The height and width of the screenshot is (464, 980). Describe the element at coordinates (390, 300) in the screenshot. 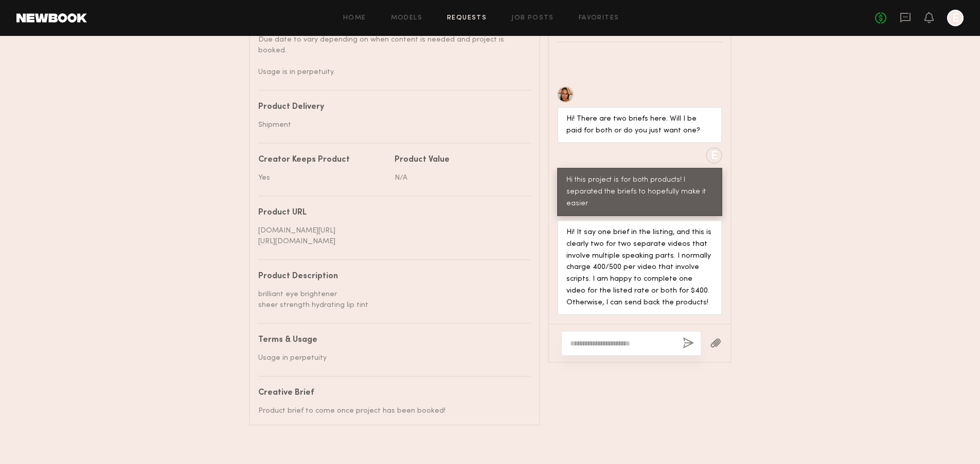

I see `div: brilliant eye brightener sheer strength hydrating lip tint` at that location.